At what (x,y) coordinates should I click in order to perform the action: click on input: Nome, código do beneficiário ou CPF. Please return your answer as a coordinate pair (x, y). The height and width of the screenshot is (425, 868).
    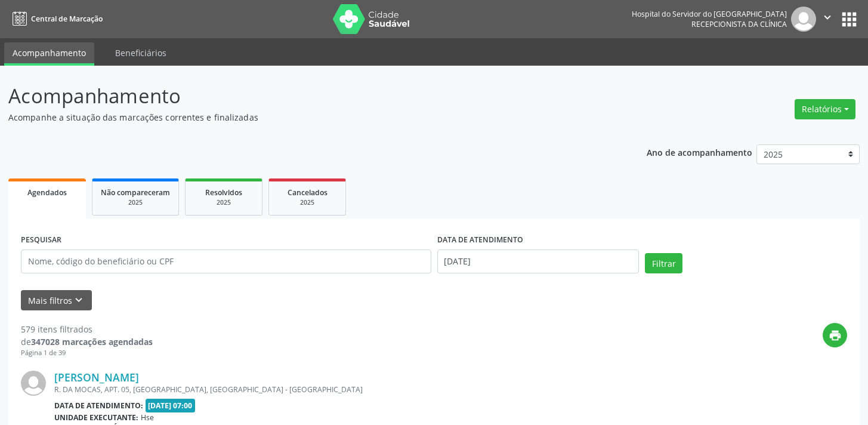
    Looking at the image, I should click on (226, 261).